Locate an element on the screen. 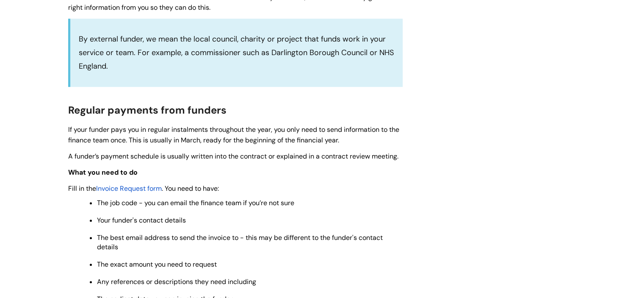 The image size is (644, 298). a: Invoice Request form is located at coordinates (129, 188).